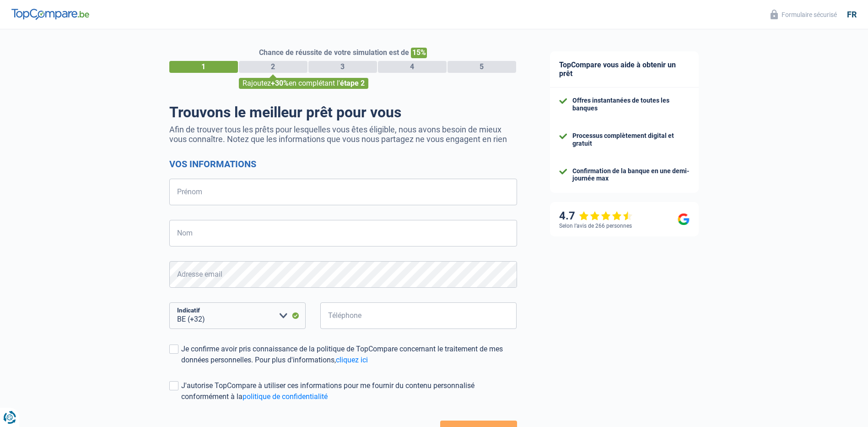 This screenshot has height=427, width=868. I want to click on span: 15%, so click(419, 52).